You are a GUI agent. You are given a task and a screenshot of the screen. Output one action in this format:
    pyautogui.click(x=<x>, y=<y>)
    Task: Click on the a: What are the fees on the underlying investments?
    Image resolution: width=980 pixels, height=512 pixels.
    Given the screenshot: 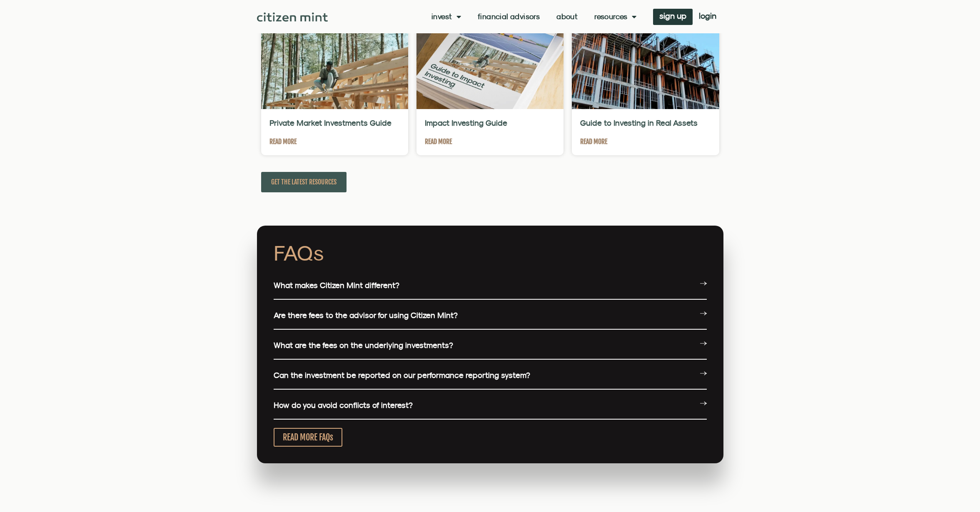 What is the action you would take?
    pyautogui.click(x=363, y=346)
    